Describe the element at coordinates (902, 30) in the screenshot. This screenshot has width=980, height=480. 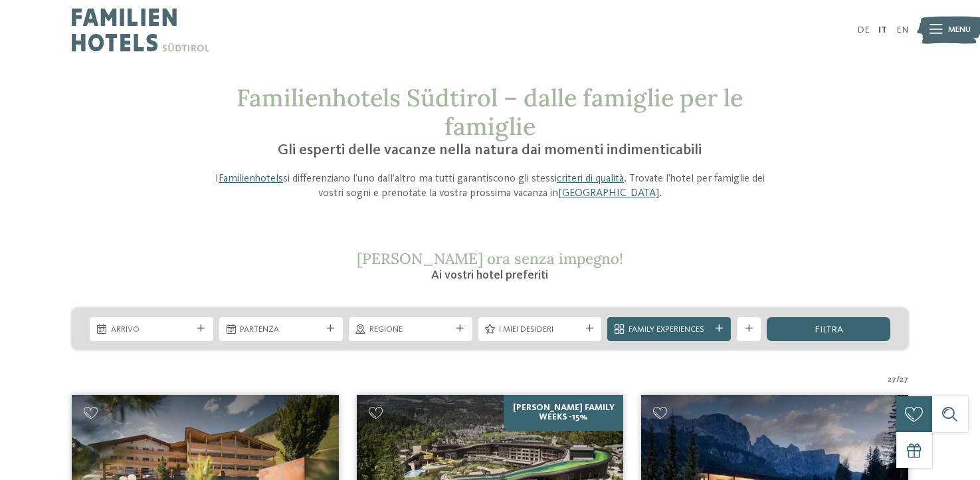
I see `a: EN` at that location.